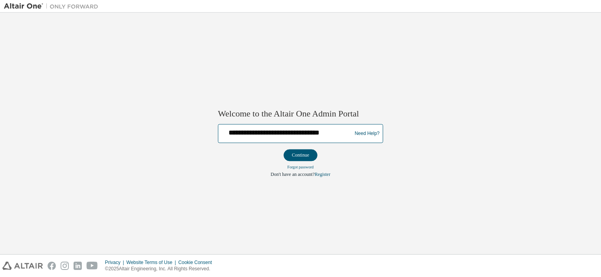  Describe the element at coordinates (152, 262) in the screenshot. I see `div: Website Terms of Use` at that location.